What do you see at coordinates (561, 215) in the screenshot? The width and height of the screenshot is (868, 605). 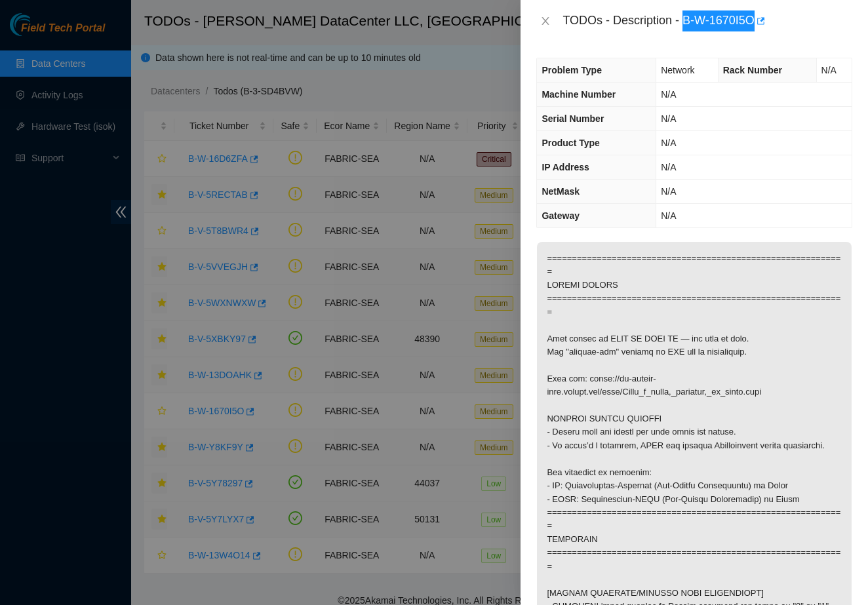 I see `span: Gateway` at bounding box center [561, 215].